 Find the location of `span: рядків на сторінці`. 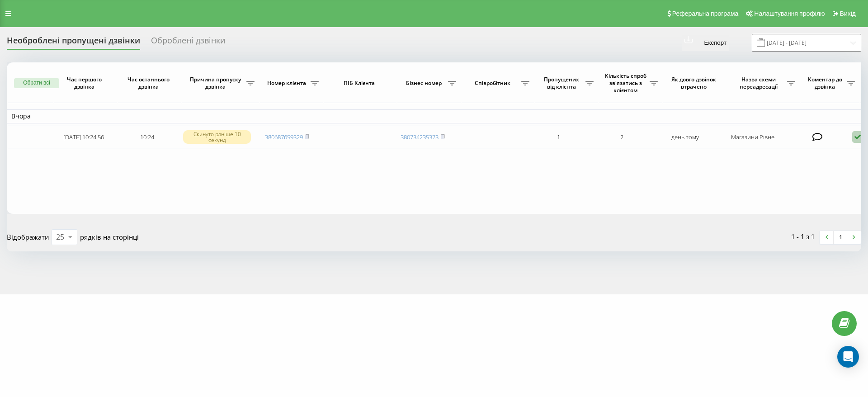

span: рядків на сторінці is located at coordinates (95, 236).